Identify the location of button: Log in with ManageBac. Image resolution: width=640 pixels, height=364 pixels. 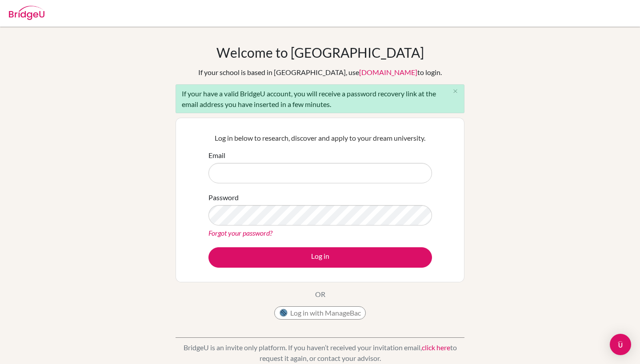
(320, 313).